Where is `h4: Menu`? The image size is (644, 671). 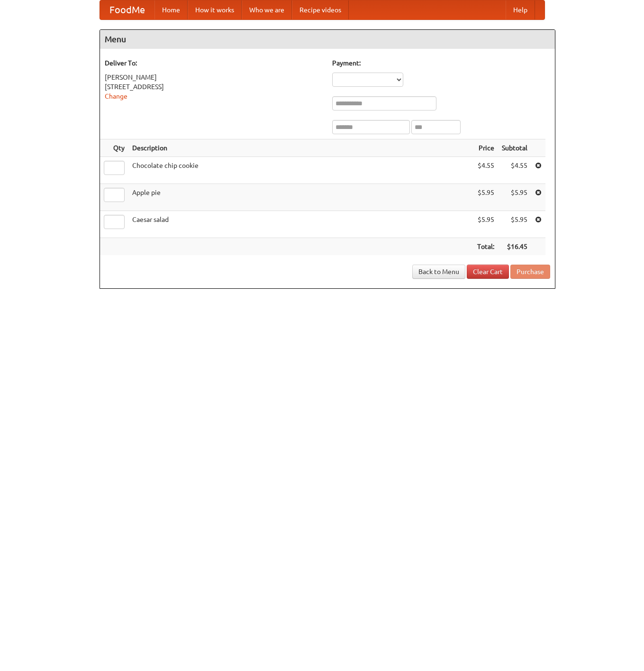 h4: Menu is located at coordinates (328, 39).